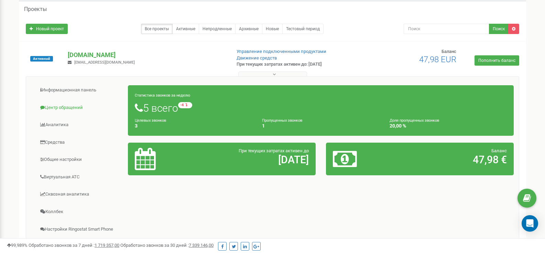 The width and height of the screenshot is (545, 254). Describe the element at coordinates (321, 108) in the screenshot. I see `h1: 5 всего` at that location.